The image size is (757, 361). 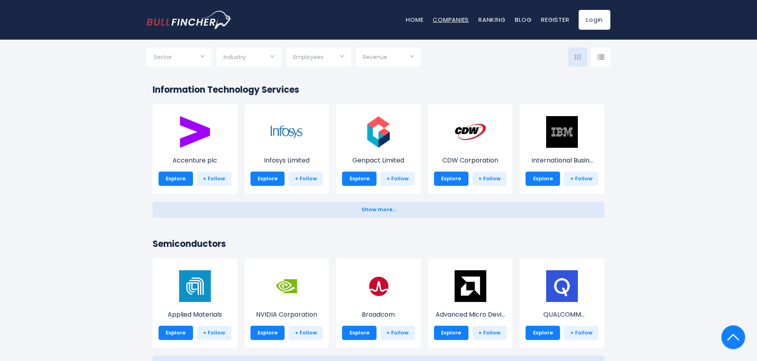 I want to click on img: AVGO.png, so click(x=378, y=286).